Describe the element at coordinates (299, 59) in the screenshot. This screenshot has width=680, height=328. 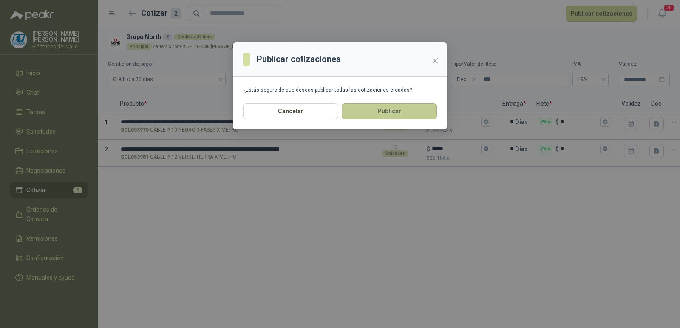
I see `h3: Publicar cotizaciones` at that location.